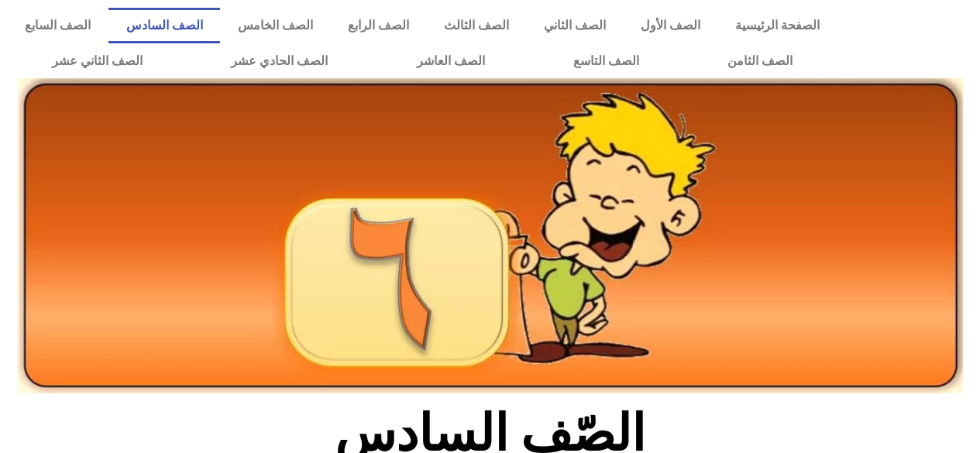  I want to click on a: الصف السادس, so click(164, 25).